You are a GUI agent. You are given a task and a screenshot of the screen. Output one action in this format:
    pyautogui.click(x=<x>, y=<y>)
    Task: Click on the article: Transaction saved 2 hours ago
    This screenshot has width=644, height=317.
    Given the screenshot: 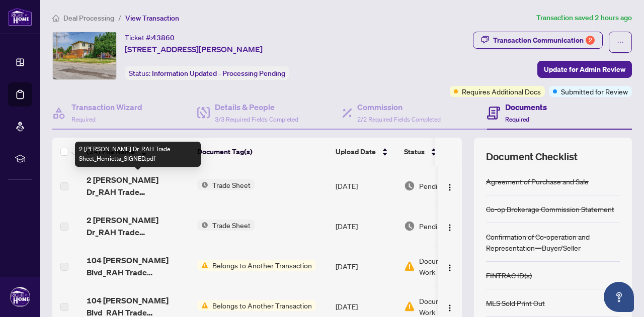 What is the action you would take?
    pyautogui.click(x=585, y=18)
    